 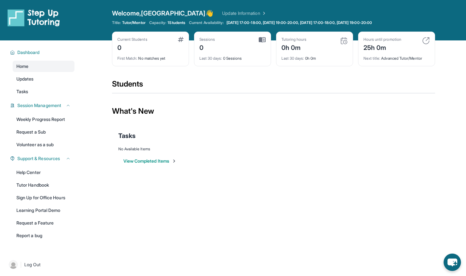 I want to click on div: What's New, so click(x=273, y=111).